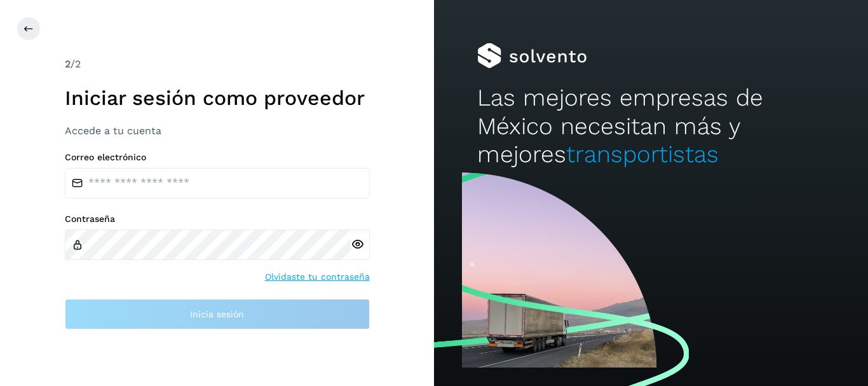 The image size is (868, 386). What do you see at coordinates (642, 153) in the screenshot?
I see `span: transportistas` at bounding box center [642, 153].